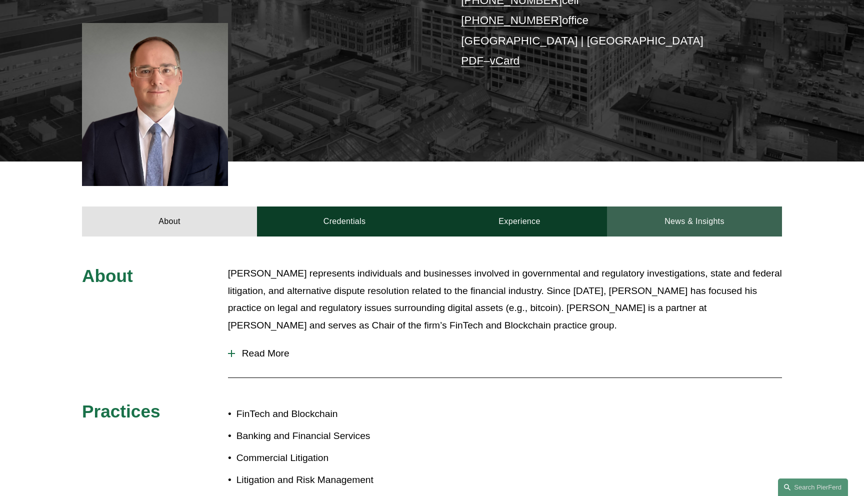 The width and height of the screenshot is (864, 496). Describe the element at coordinates (169, 221) in the screenshot. I see `a: About` at that location.